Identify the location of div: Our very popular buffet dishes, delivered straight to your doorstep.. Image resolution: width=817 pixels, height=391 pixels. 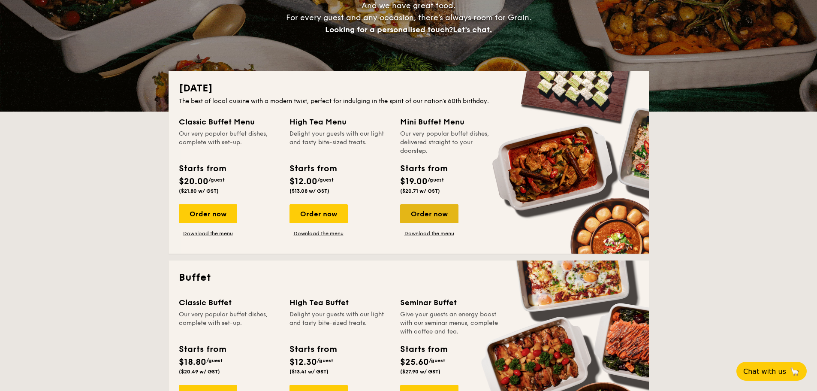
(450, 142).